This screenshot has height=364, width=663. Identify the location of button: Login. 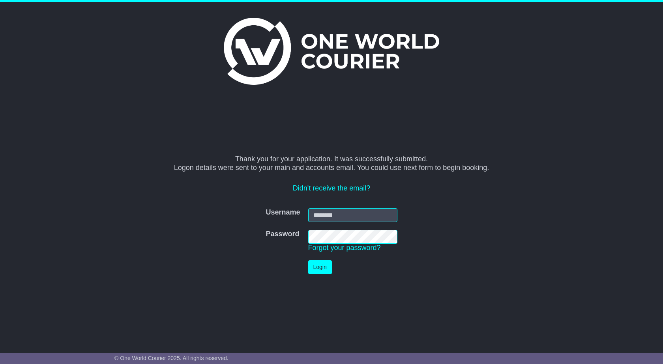
(320, 267).